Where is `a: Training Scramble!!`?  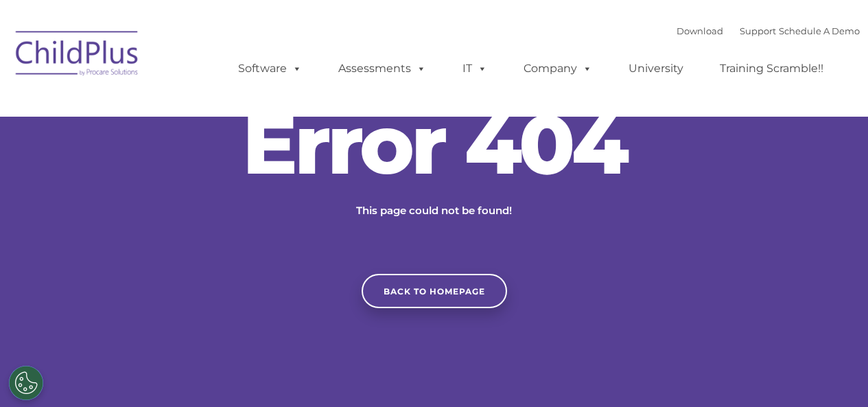 a: Training Scramble!! is located at coordinates (772, 69).